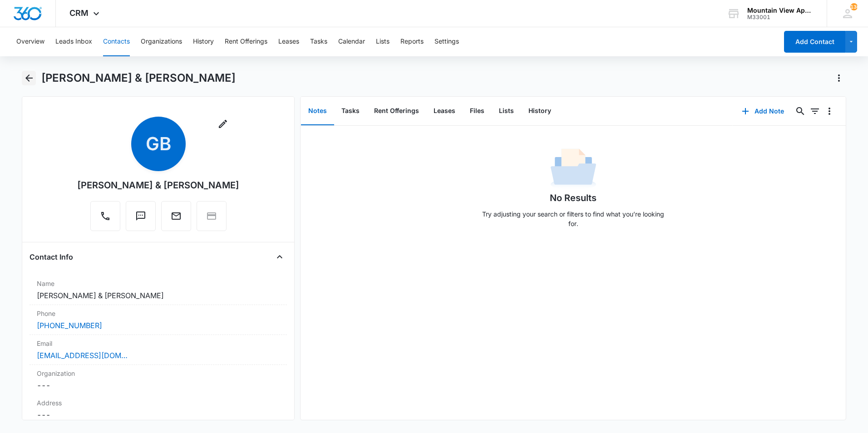 Image resolution: width=868 pixels, height=433 pixels. Describe the element at coordinates (829, 112) in the screenshot. I see `button: Overflow Menu` at that location.